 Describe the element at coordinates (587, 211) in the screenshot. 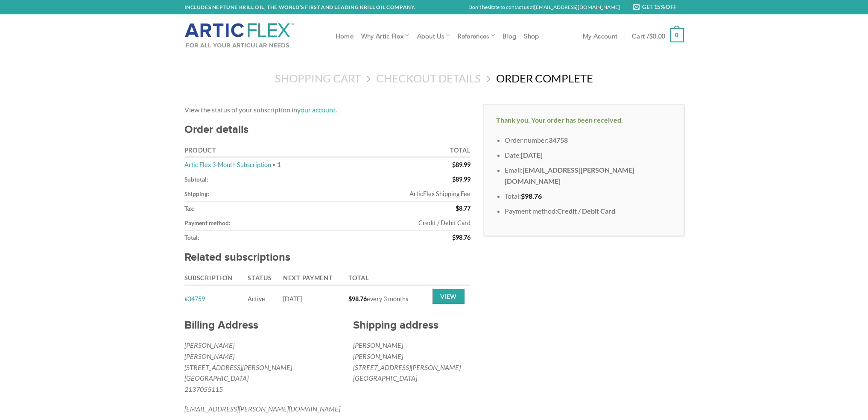

I see `li: Payment method:` at that location.